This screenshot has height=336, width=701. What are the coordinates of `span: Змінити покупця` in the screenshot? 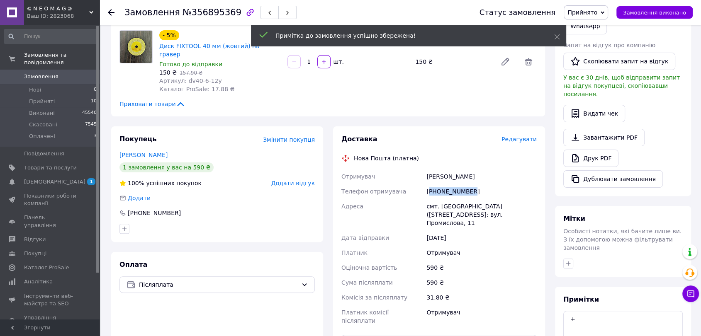 It's located at (289, 140).